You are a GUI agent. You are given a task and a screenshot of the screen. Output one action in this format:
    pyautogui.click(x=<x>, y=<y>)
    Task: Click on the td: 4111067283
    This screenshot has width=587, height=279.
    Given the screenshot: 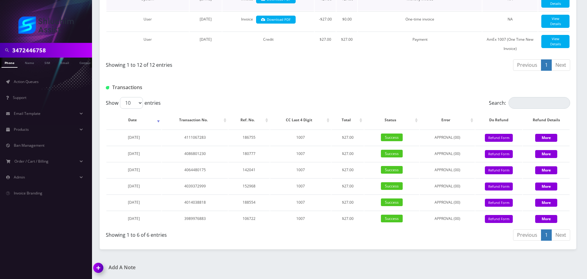 What is the action you would take?
    pyautogui.click(x=195, y=137)
    